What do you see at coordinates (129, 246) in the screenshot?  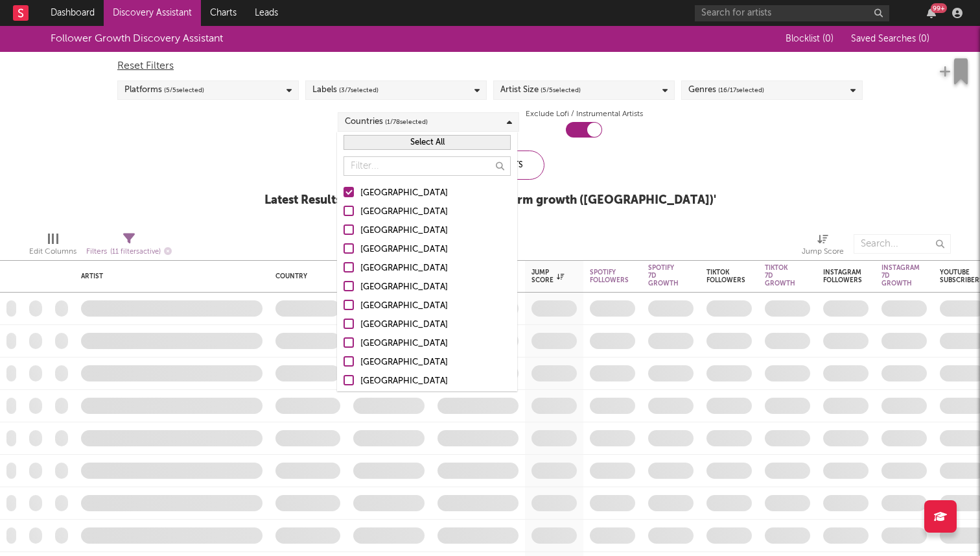 I see `div: Filters(11 filters active)` at bounding box center [129, 246].